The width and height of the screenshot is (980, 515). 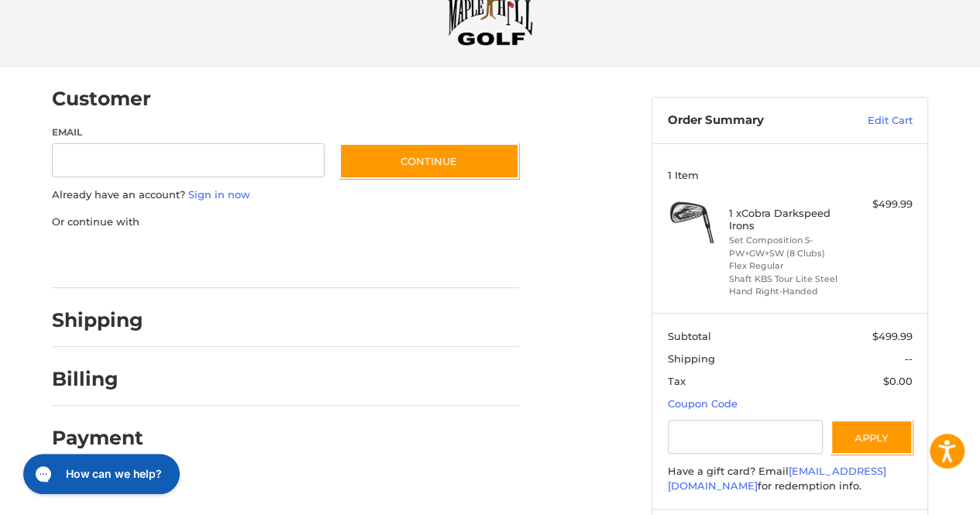 What do you see at coordinates (787, 219) in the screenshot?
I see `h4: 1 x Cobra Darkspeed Irons` at bounding box center [787, 219].